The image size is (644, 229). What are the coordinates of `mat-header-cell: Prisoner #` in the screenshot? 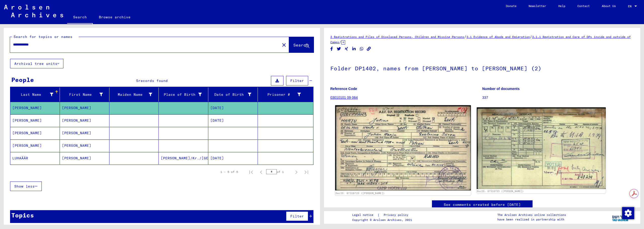 It's located at (285, 94).